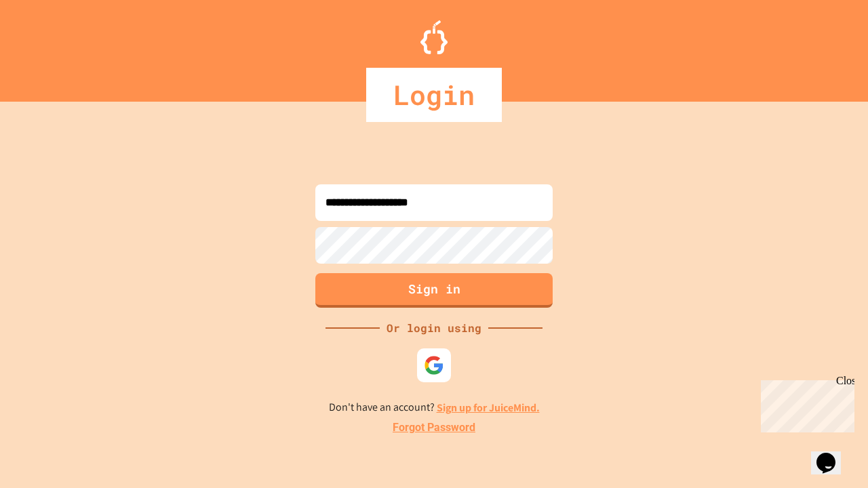 Image resolution: width=868 pixels, height=488 pixels. Describe the element at coordinates (50, 45) in the screenshot. I see `div: Chat with us now!Close` at that location.